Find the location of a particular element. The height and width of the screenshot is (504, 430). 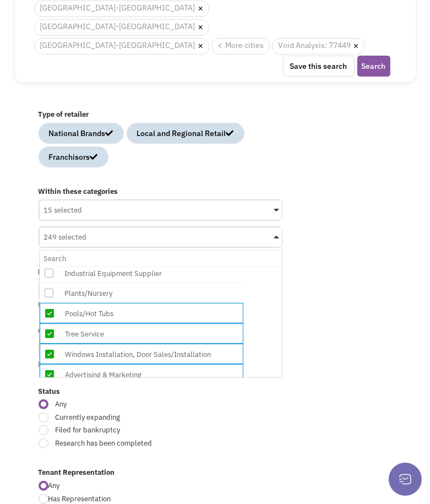

div: Tree Service is located at coordinates (150, 334).